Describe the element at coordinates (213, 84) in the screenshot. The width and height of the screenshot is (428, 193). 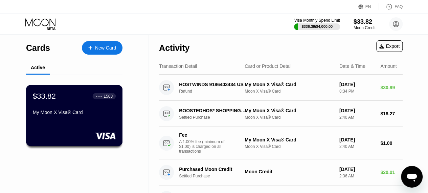
I see `div: HOSTWINDS 9186403434 US` at that location.